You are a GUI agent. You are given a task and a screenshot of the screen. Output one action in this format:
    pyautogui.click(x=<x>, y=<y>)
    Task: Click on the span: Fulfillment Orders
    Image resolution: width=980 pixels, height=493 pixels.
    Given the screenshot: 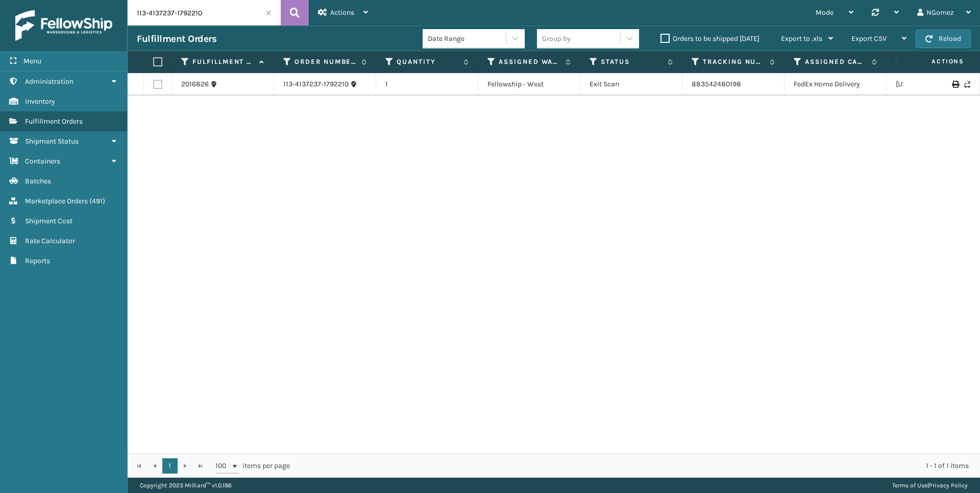 What is the action you would take?
    pyautogui.click(x=54, y=121)
    